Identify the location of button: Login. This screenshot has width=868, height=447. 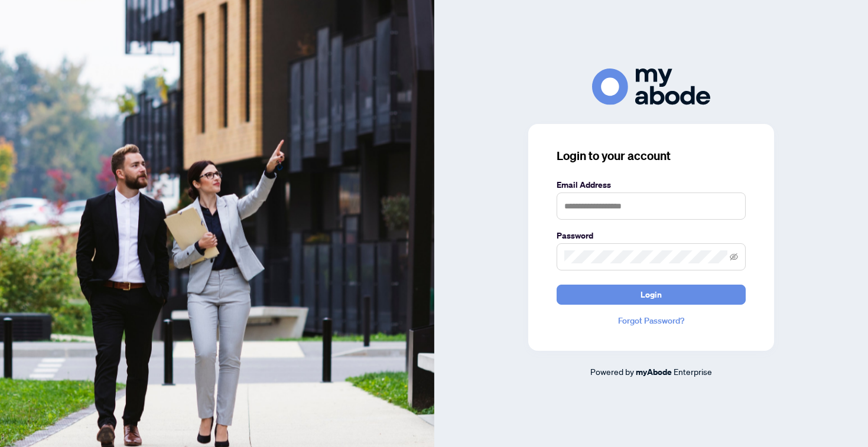
(651, 295).